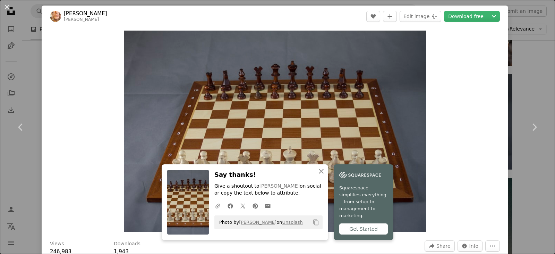 The image size is (555, 254). I want to click on button: More Actions, so click(493, 246).